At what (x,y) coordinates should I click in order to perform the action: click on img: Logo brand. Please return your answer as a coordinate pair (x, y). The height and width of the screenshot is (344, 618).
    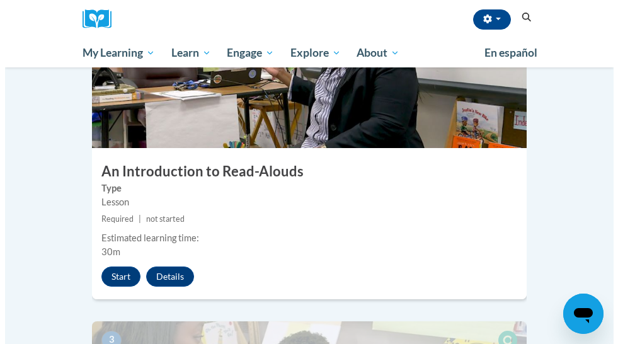
    Looking at the image, I should click on (96, 19).